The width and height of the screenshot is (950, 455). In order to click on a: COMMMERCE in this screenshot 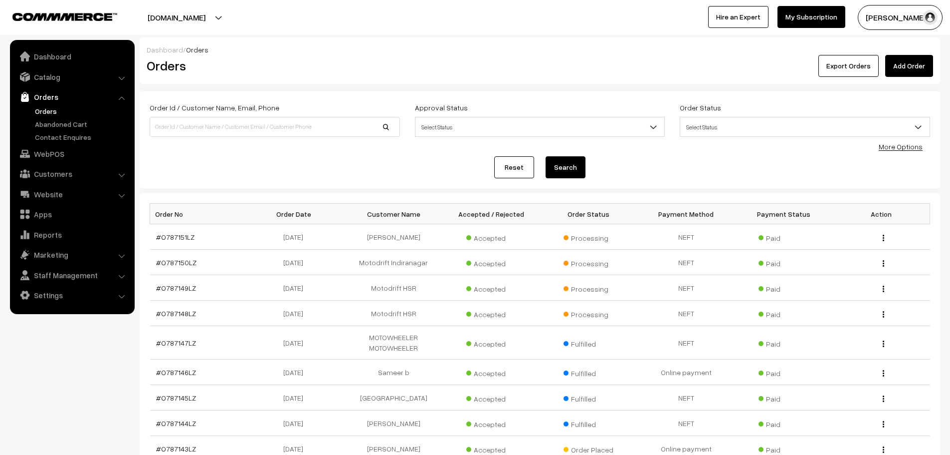, I will do `click(56, 16)`.